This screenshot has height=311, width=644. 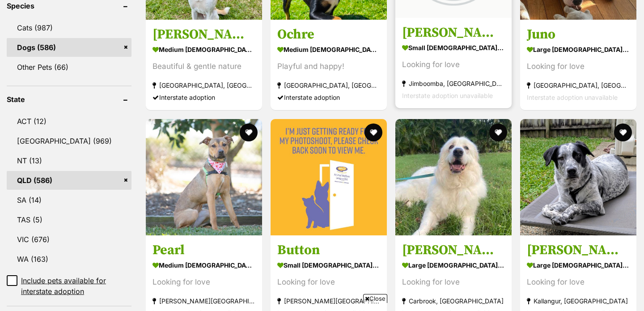 I want to click on a: VIC (676), so click(x=69, y=239).